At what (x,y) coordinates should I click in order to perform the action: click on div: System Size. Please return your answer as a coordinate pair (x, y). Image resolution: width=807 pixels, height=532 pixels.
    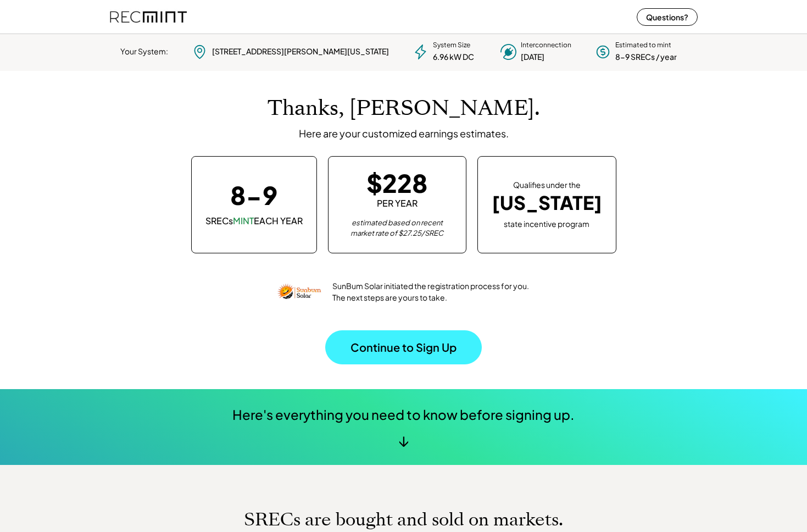
    Looking at the image, I should click on (451, 45).